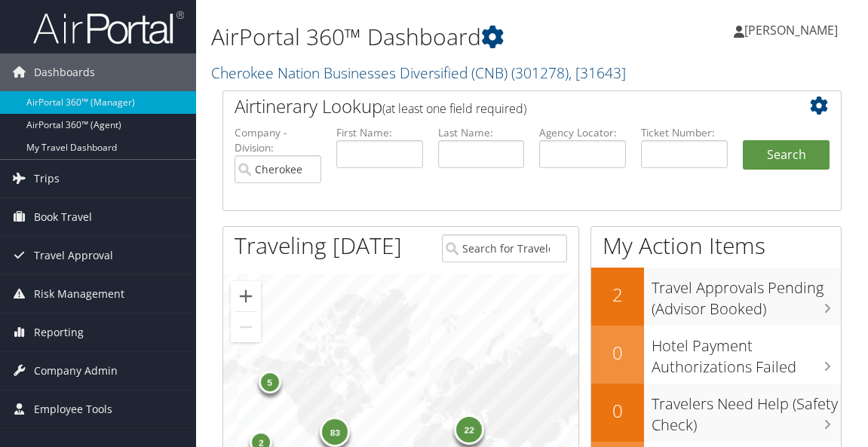  What do you see at coordinates (746, 411) in the screenshot?
I see `h3: Travelers Need Help (Safety Check)` at bounding box center [746, 411].